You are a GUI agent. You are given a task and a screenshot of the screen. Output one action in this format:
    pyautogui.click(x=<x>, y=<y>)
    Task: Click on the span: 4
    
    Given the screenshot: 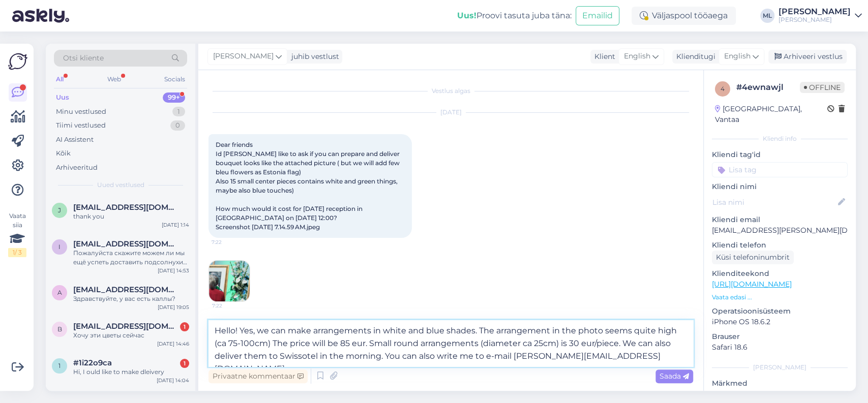 What is the action you would take?
    pyautogui.click(x=723, y=88)
    